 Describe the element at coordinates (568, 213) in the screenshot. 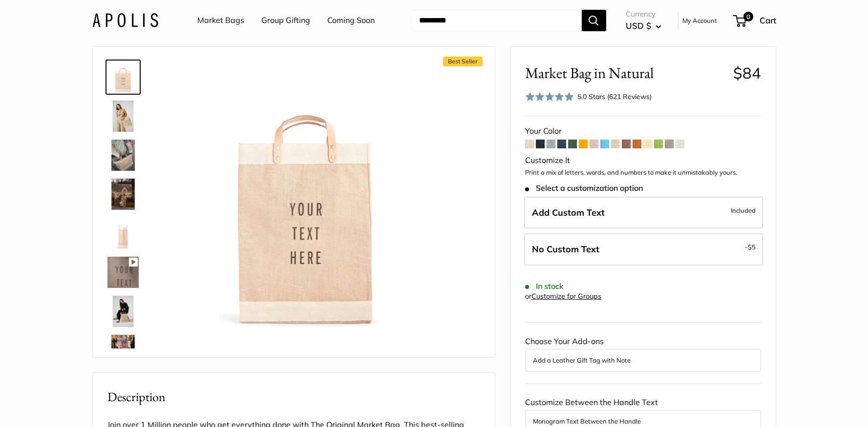

I see `span: Add Custom Text` at that location.